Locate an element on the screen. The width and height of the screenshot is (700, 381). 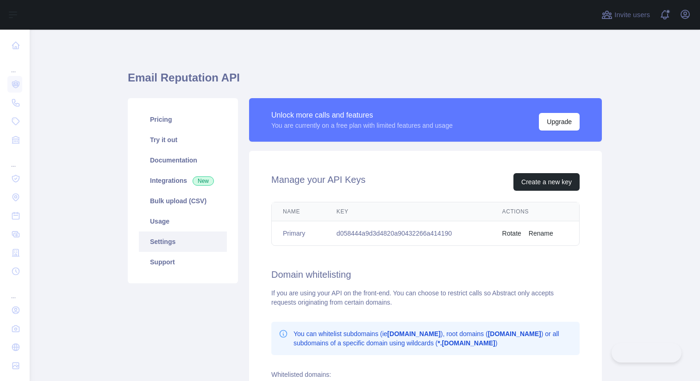
div: You are currently on a free plan with limited features and usage is located at coordinates (362, 126).